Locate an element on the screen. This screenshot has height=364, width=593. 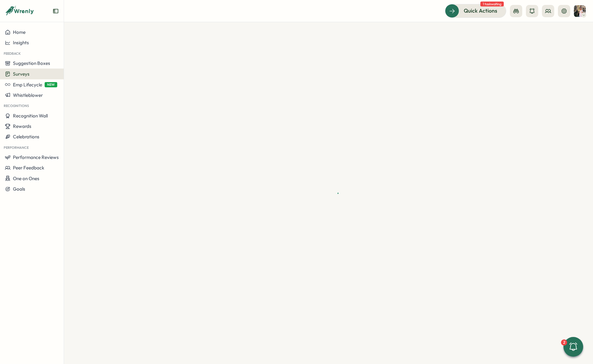
button: Expand sidebar is located at coordinates (55, 11).